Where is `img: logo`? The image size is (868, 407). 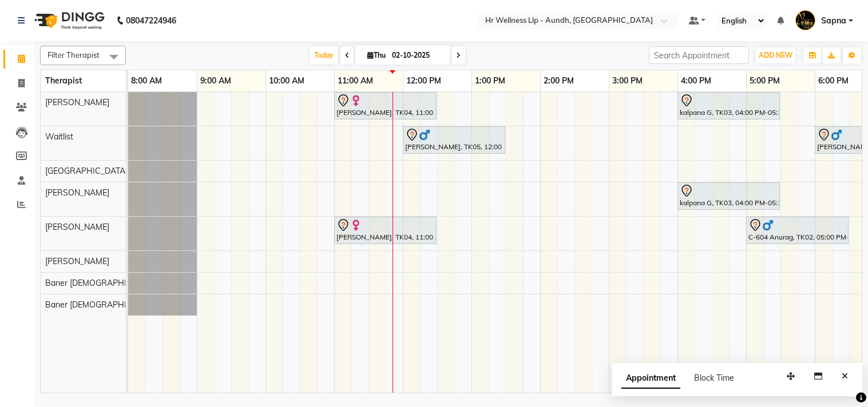 img: logo is located at coordinates (68, 21).